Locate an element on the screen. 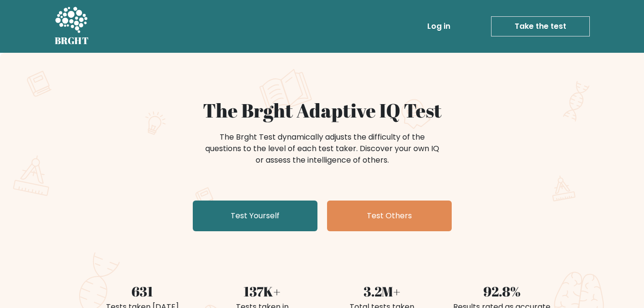 Image resolution: width=644 pixels, height=308 pixels. h5: BRGHT is located at coordinates (72, 41).